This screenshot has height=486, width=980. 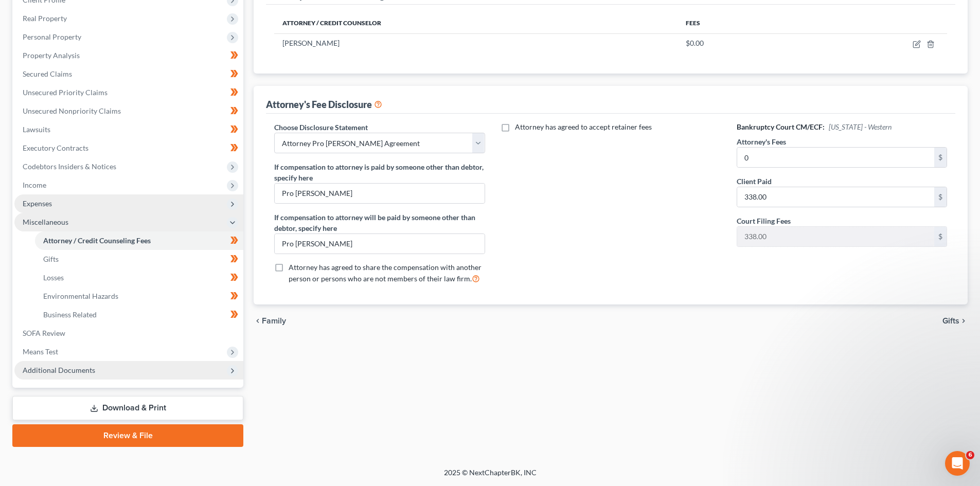 What do you see at coordinates (45, 18) in the screenshot?
I see `span: Real Property` at bounding box center [45, 18].